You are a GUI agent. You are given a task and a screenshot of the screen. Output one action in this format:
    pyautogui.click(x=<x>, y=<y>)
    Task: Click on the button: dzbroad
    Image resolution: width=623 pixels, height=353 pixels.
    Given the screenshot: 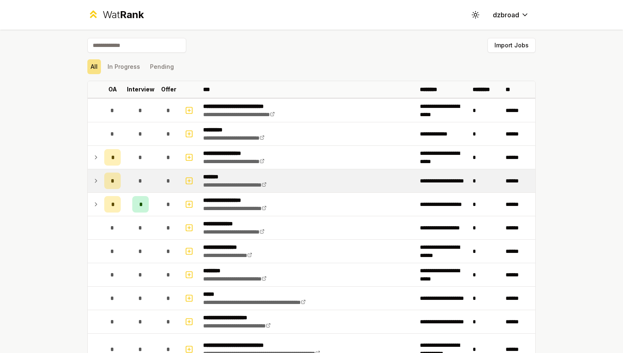 What is the action you would take?
    pyautogui.click(x=511, y=15)
    